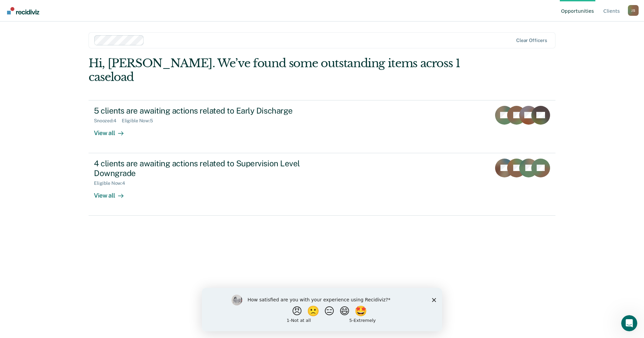 Image resolution: width=644 pixels, height=338 pixels. What do you see at coordinates (159, 23) in the screenshot?
I see `button: 5` at bounding box center [159, 23].